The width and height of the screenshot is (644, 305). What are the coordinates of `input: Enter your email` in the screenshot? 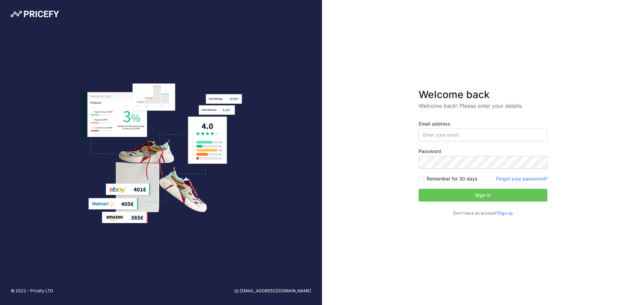 It's located at (483, 135).